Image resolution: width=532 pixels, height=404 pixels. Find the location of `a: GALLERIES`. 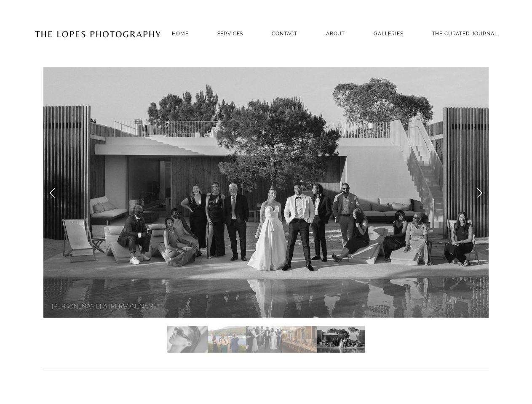

a: GALLERIES is located at coordinates (389, 33).